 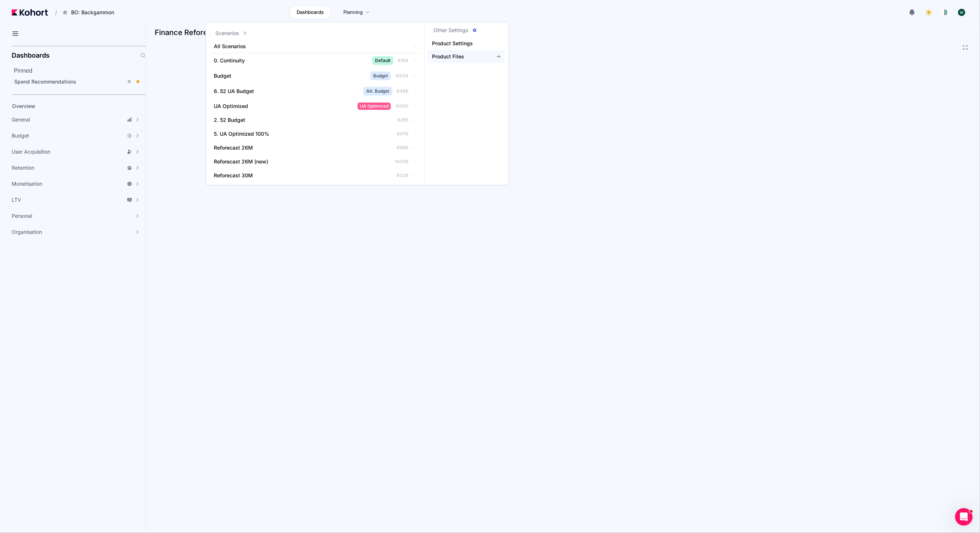 I want to click on span: Organisation, so click(x=27, y=232).